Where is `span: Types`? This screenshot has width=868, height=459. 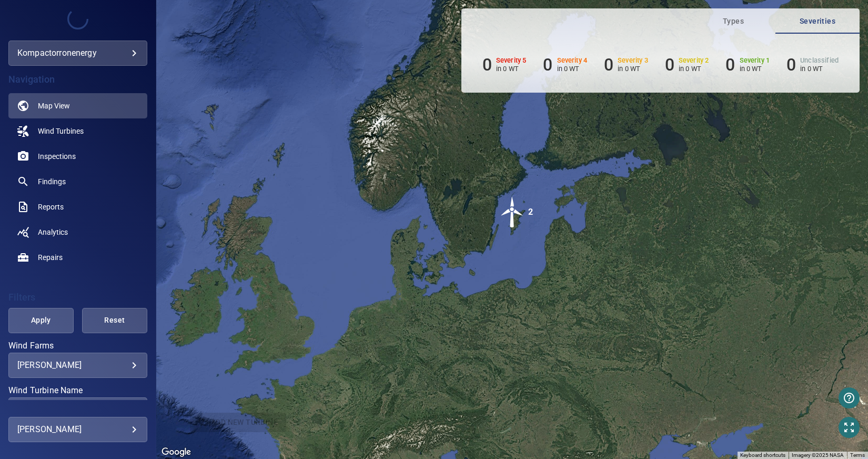
span: Types is located at coordinates (733, 21).